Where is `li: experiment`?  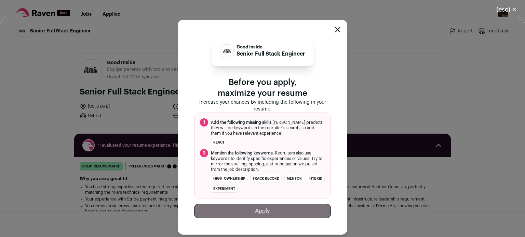 li: experiment is located at coordinates (224, 189).